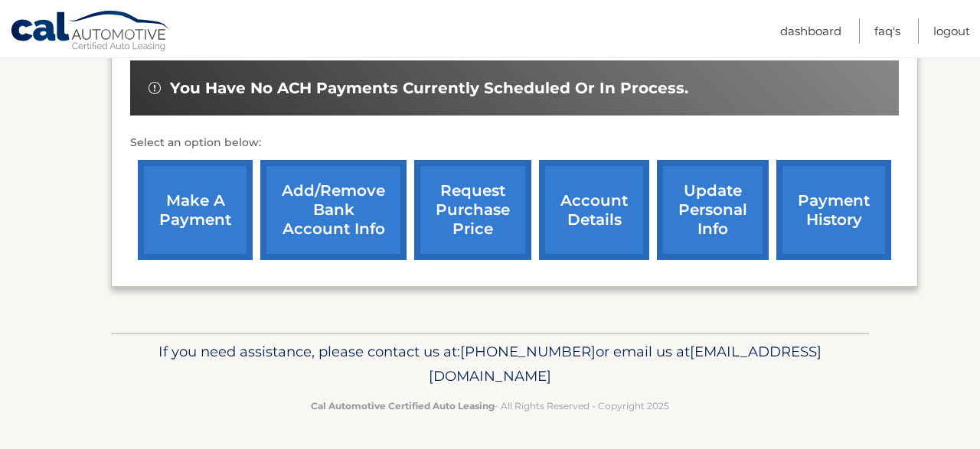 This screenshot has width=980, height=449. Describe the element at coordinates (951, 31) in the screenshot. I see `a: Logout` at that location.